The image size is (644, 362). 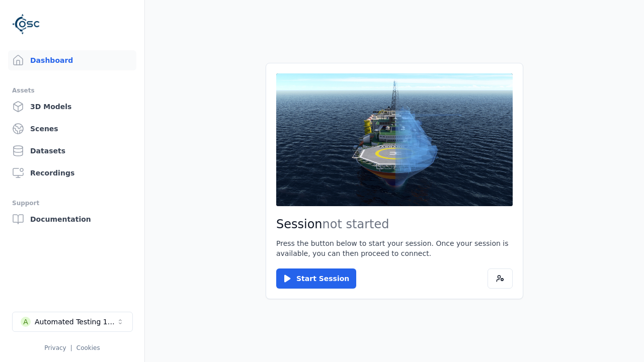 What do you see at coordinates (72, 322) in the screenshot?
I see `button: Select a workspace` at bounding box center [72, 322].